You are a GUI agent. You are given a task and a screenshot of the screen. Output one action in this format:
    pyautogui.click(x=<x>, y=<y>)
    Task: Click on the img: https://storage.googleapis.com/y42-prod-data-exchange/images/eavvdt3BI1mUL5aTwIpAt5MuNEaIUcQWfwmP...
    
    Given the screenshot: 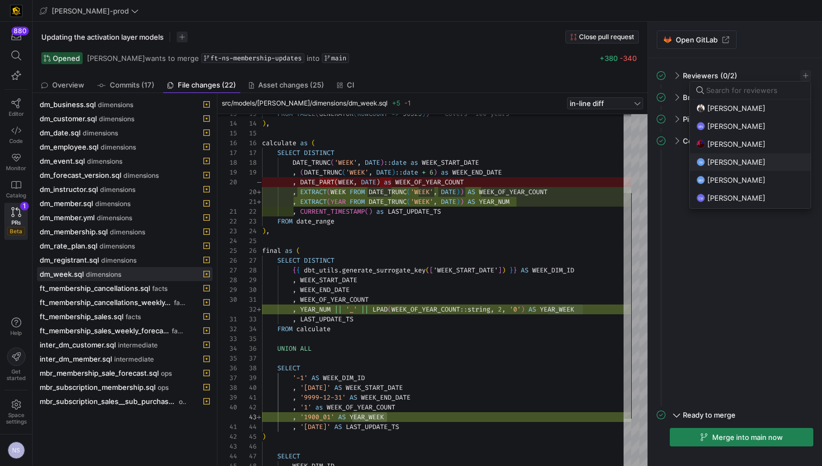 What is the action you would take?
    pyautogui.click(x=700, y=108)
    